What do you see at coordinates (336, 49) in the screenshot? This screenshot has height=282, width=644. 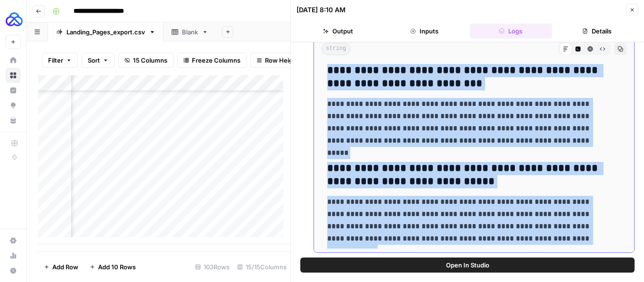 I see `span: string` at bounding box center [336, 49].